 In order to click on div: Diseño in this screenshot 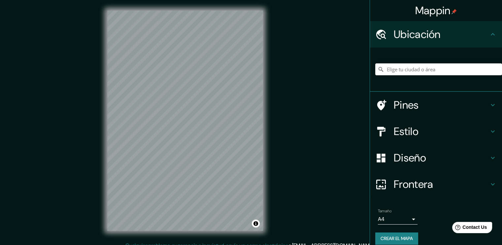, I will do `click(436, 158)`.